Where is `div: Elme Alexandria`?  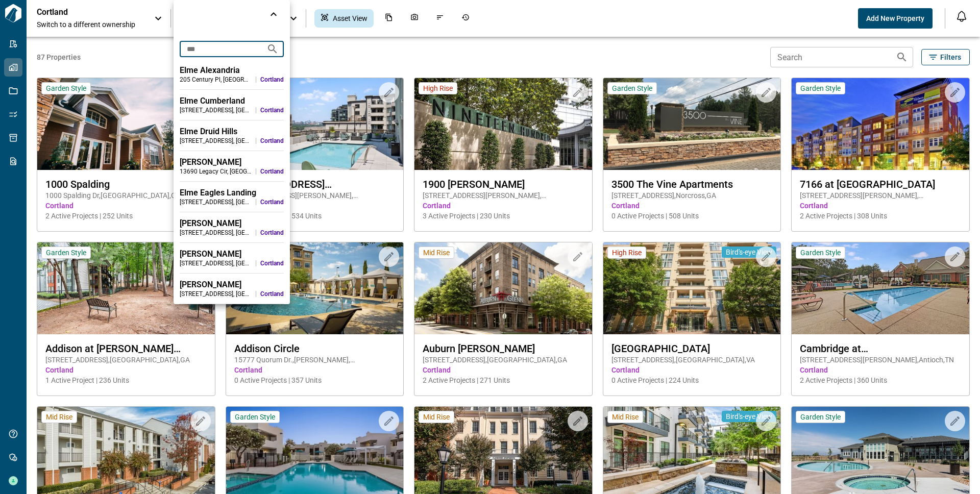 div: Elme Alexandria is located at coordinates (232, 71).